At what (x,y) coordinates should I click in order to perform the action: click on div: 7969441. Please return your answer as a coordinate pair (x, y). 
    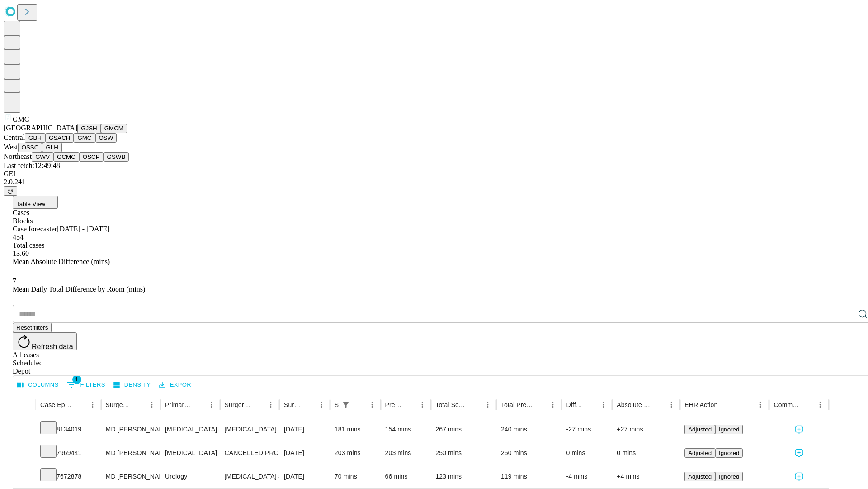
    Looking at the image, I should click on (68, 452).